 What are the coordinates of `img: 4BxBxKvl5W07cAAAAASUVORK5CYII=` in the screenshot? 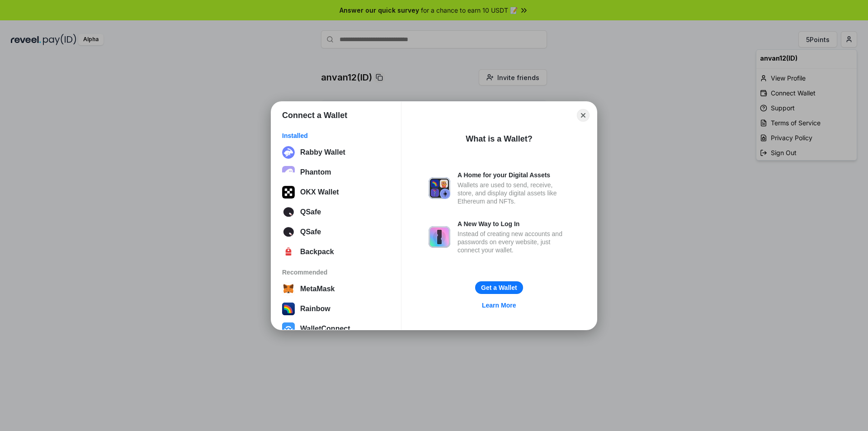 It's located at (289, 252).